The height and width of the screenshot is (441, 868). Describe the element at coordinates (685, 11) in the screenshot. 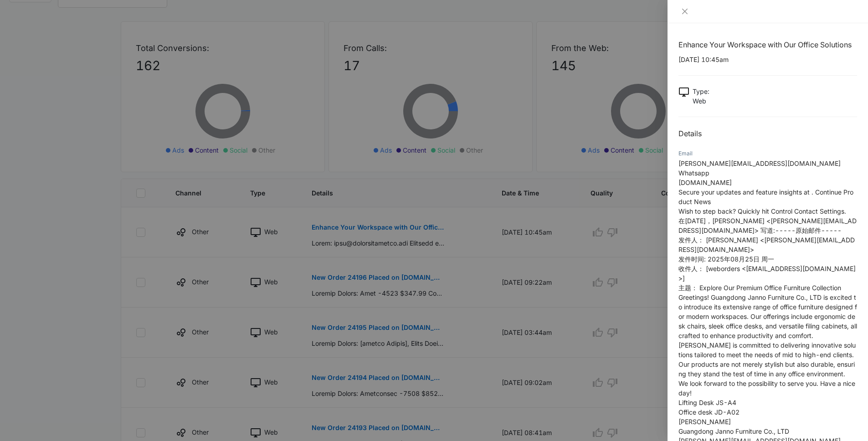

I see `span: close` at that location.